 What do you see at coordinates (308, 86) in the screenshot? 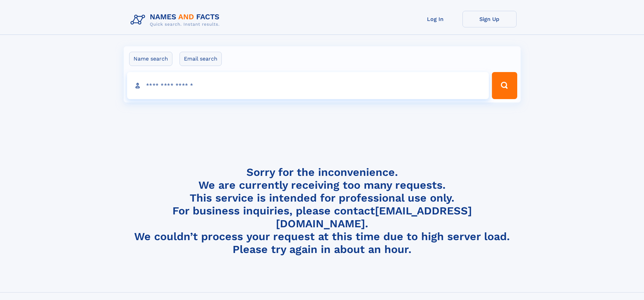
I see `input: search input` at bounding box center [308, 86].